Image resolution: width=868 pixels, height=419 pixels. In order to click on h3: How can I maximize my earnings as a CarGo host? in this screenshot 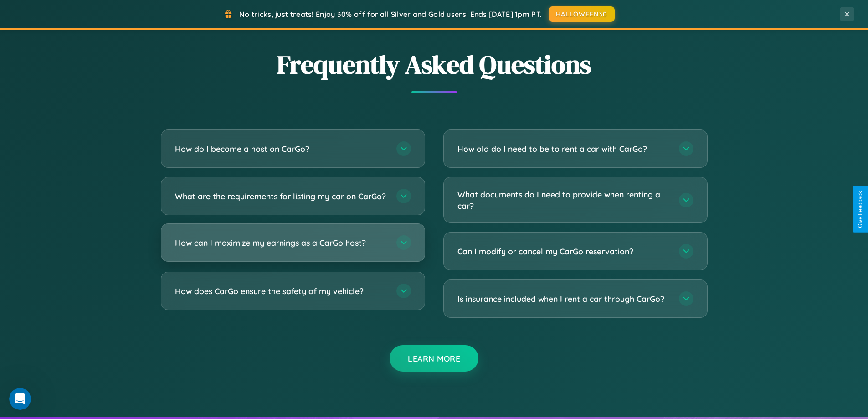, I will do `click(281, 243)`.